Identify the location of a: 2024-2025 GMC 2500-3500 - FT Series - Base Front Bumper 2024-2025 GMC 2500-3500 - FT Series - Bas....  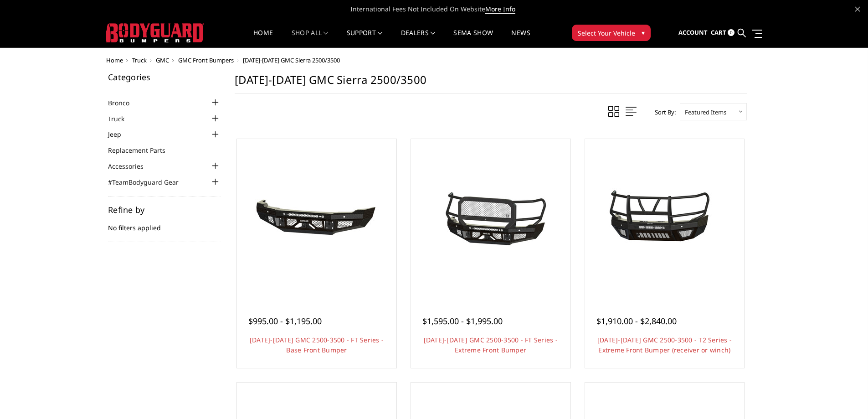
(317, 219).